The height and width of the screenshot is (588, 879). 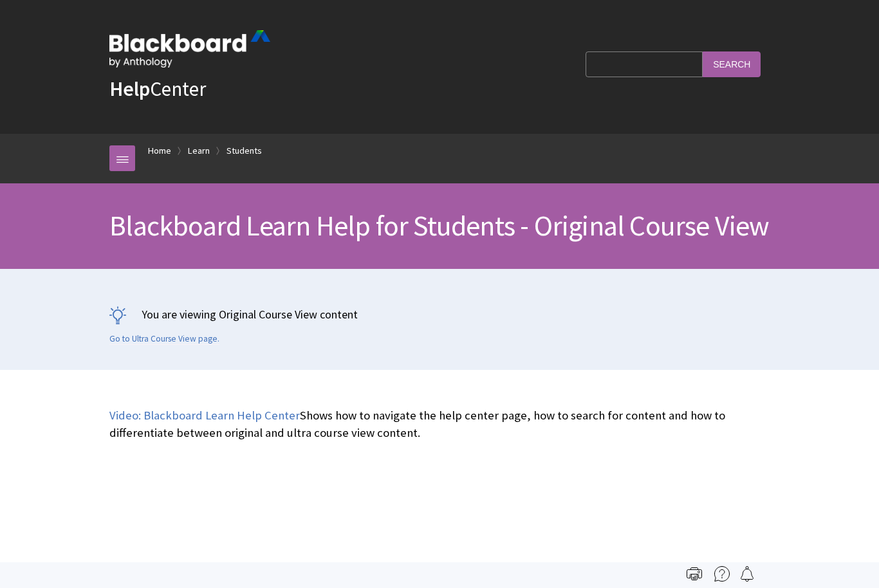 What do you see at coordinates (439, 225) in the screenshot?
I see `span: Blackboard Learn Help for Students - Original Course View` at bounding box center [439, 225].